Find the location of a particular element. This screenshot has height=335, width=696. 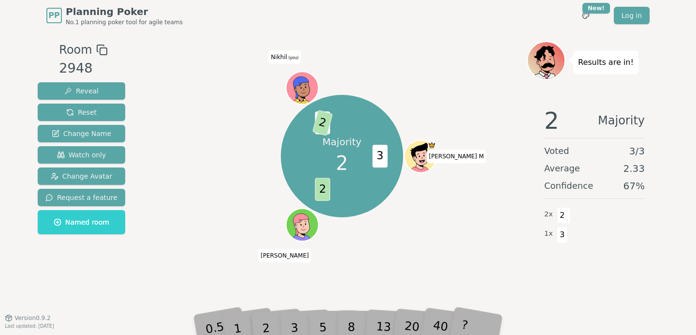

span: Thilak M is the host is located at coordinates (432, 145).